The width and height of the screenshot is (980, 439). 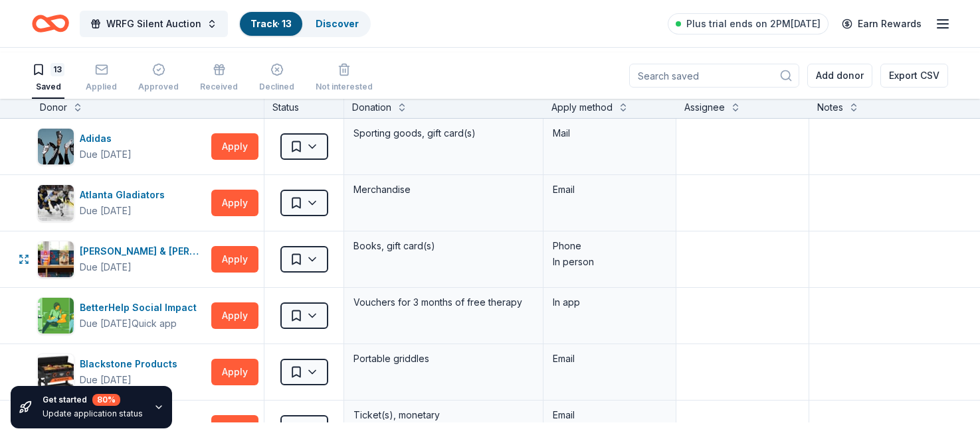 I want to click on img: Image for Atlanta Gladiators, so click(x=56, y=203).